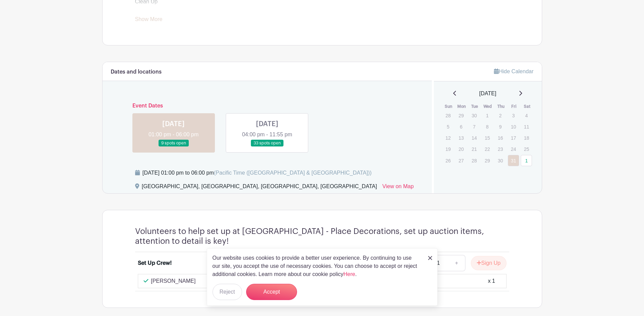 This screenshot has width=644, height=316. I want to click on th: Thu, so click(501, 107).